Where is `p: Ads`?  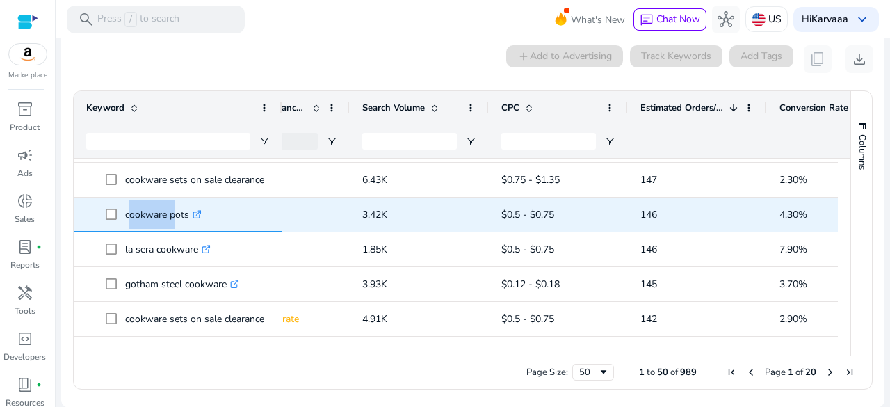 p: Ads is located at coordinates (25, 173).